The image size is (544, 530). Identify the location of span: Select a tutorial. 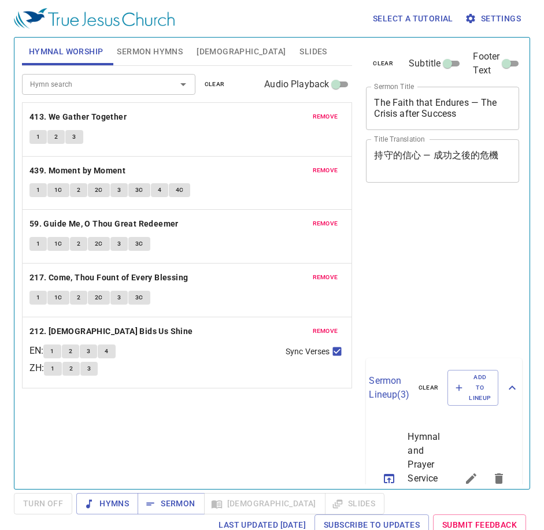
(412, 18).